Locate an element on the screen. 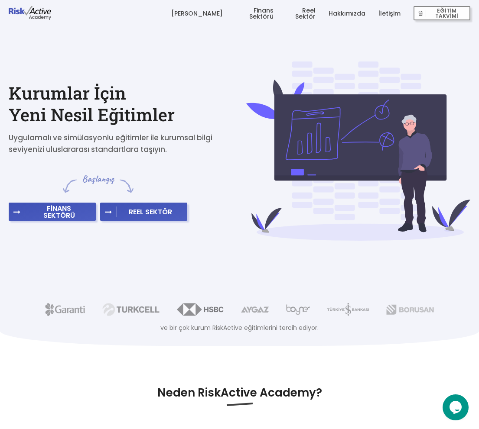 The width and height of the screenshot is (479, 429). img: borusan.png is located at coordinates (410, 310).